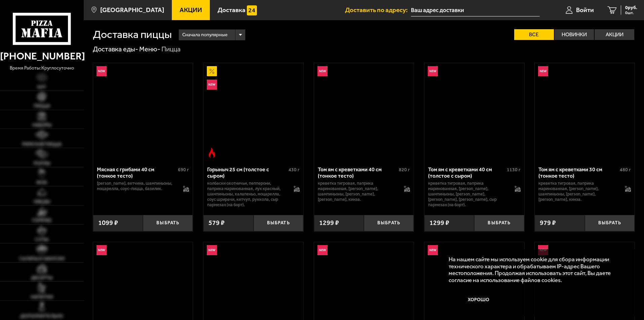 The height and width of the screenshot is (320, 644). What do you see at coordinates (42, 126) in the screenshot?
I see `span: Наборы` at bounding box center [42, 126].